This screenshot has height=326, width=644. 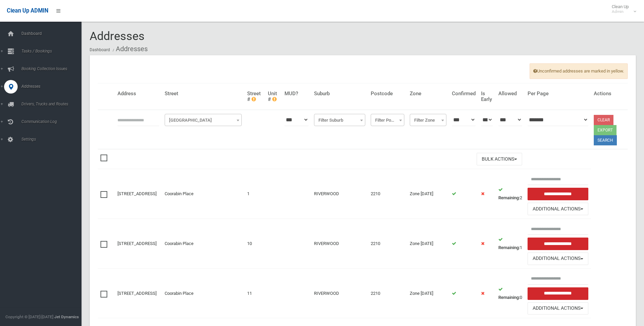 I want to click on button: Export, so click(x=605, y=131).